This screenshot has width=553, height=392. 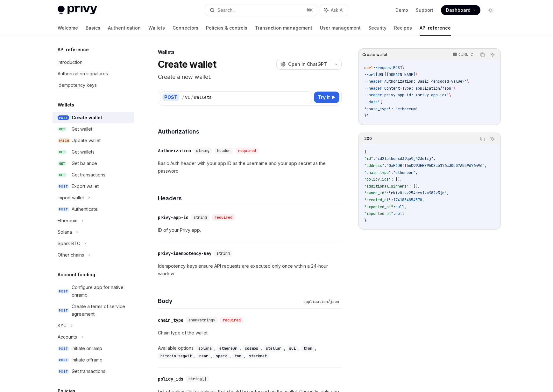 What do you see at coordinates (87, 118) in the screenshot?
I see `div: Create wallet` at bounding box center [87, 118].